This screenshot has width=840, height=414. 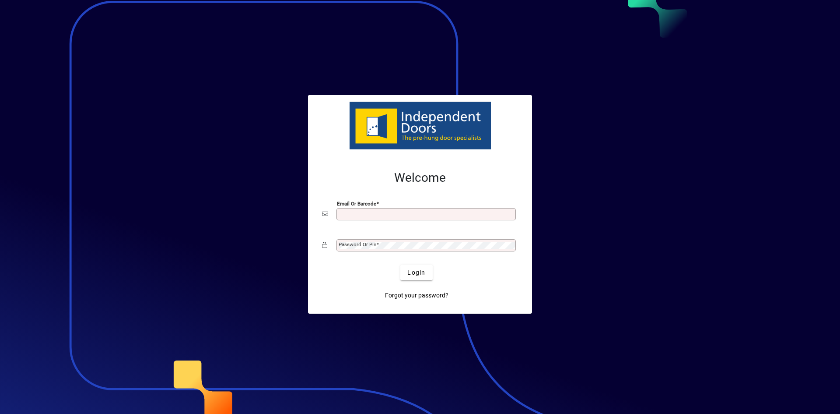 What do you see at coordinates (417, 295) in the screenshot?
I see `span: Forgot your password?` at bounding box center [417, 295].